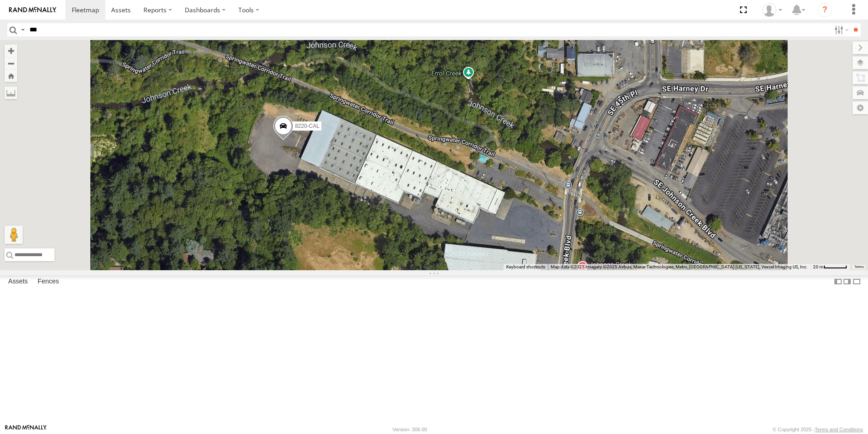 This screenshot has width=868, height=434. I want to click on label: Search Filter Options, so click(841, 30).